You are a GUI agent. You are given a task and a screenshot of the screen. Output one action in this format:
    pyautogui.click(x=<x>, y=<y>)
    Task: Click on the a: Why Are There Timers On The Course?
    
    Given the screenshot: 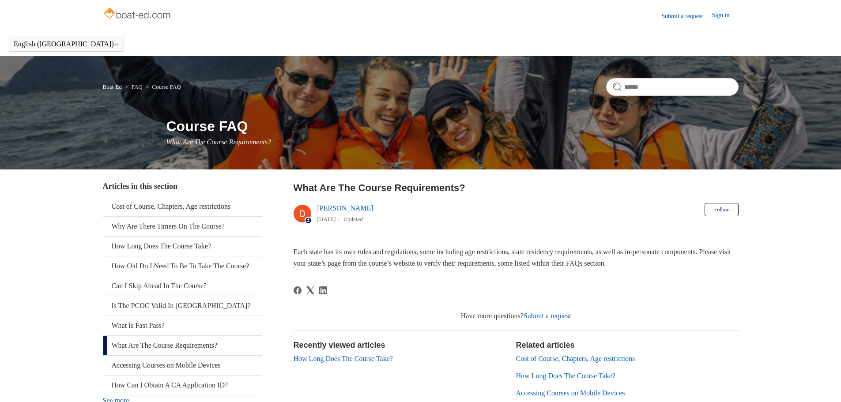 What is the action you would take?
    pyautogui.click(x=182, y=227)
    